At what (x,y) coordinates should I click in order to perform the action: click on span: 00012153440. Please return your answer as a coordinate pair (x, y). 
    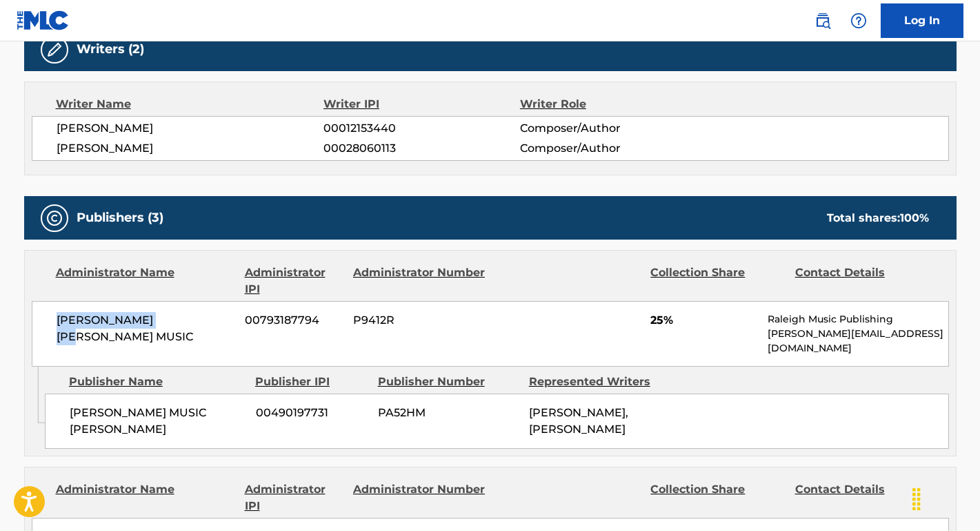
    Looking at the image, I should click on (421, 128).